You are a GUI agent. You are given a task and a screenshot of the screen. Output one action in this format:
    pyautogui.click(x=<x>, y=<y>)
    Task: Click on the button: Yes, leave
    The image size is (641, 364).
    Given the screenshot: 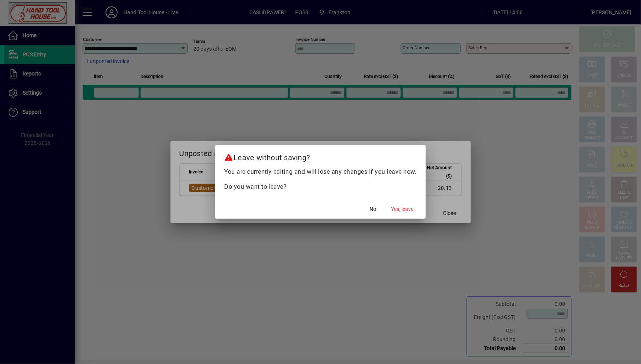 What is the action you would take?
    pyautogui.click(x=403, y=209)
    